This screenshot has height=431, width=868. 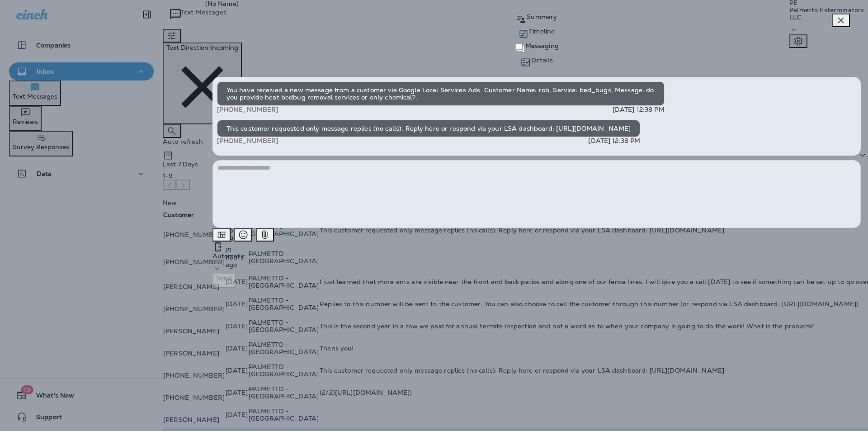 What do you see at coordinates (243, 235) in the screenshot?
I see `button: Select an emoji` at bounding box center [243, 235].